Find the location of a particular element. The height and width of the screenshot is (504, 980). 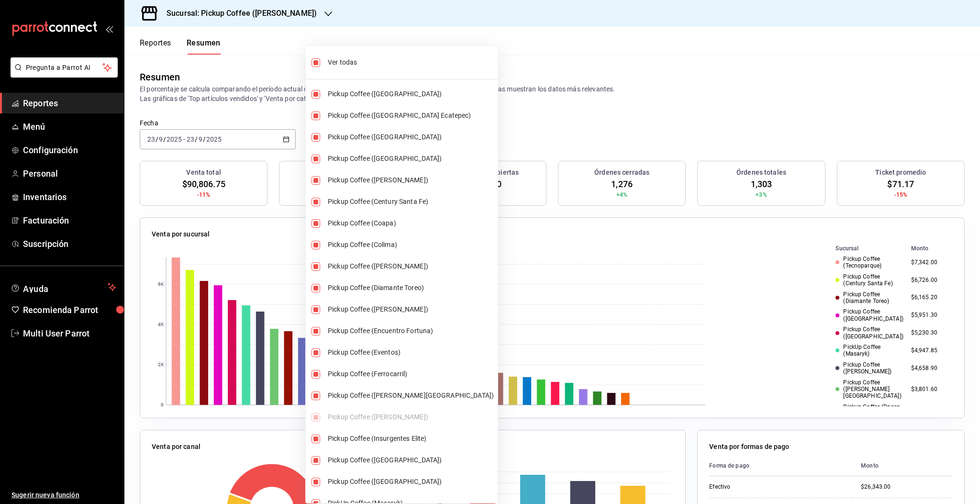

span: Pickup Coffee (Century Santa Fe) is located at coordinates (411, 201).